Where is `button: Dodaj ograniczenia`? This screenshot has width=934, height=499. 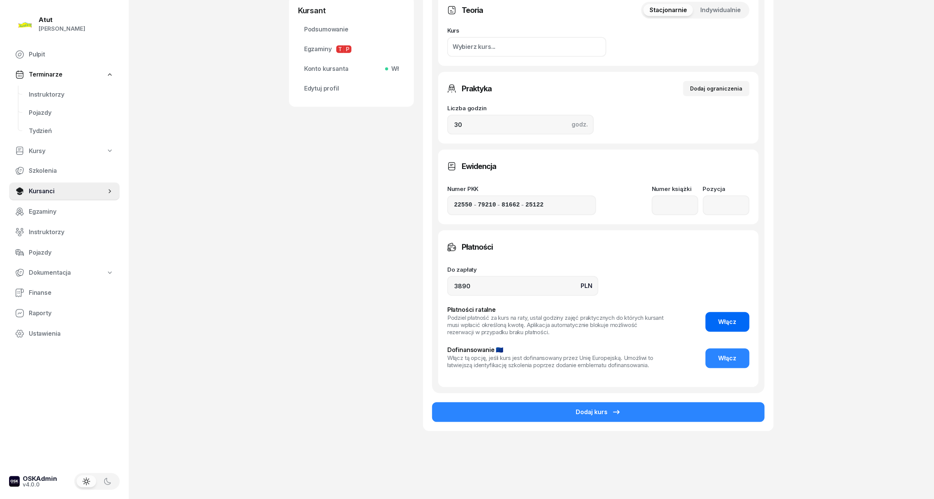 button: Dodaj ograniczenia is located at coordinates (716, 89).